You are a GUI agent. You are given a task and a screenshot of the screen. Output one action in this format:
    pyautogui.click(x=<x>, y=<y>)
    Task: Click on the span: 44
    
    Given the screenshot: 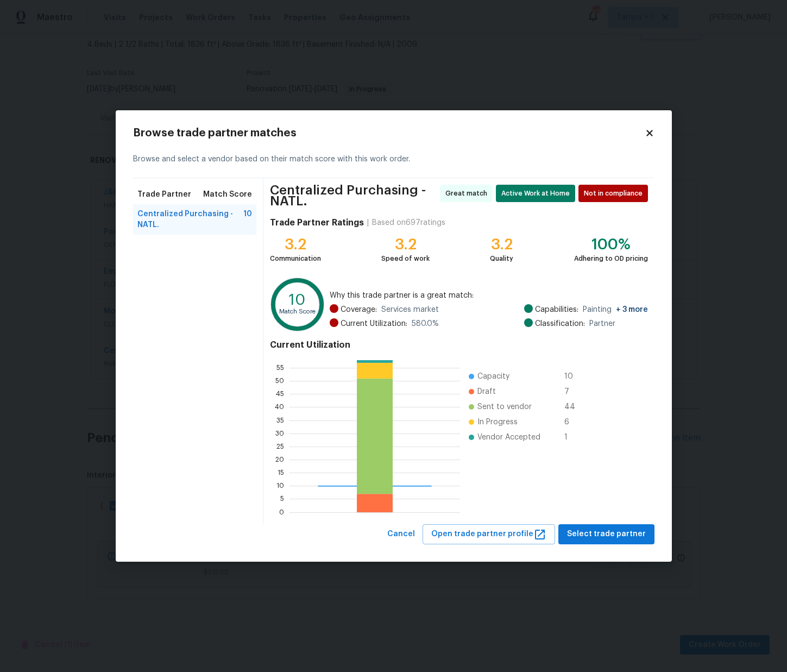 What is the action you would take?
    pyautogui.click(x=573, y=407)
    